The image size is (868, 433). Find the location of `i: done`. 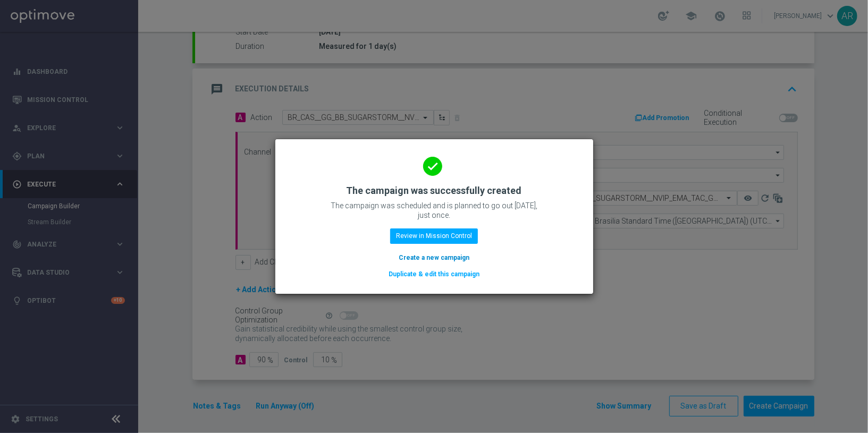

i: done is located at coordinates (433, 166).